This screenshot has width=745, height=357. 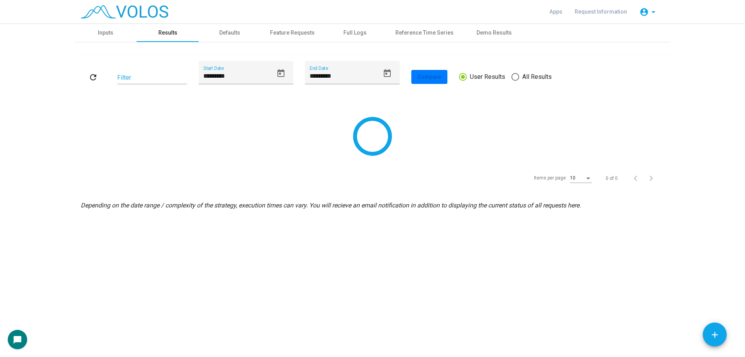 I want to click on div: Demo Results, so click(x=494, y=33).